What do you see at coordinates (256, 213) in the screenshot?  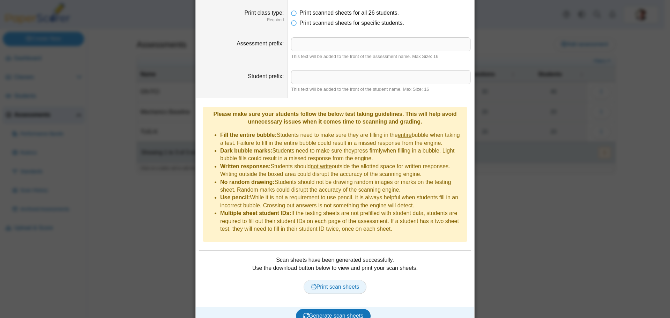 I see `b: Multiple sheet student IDs:` at bounding box center [256, 213].